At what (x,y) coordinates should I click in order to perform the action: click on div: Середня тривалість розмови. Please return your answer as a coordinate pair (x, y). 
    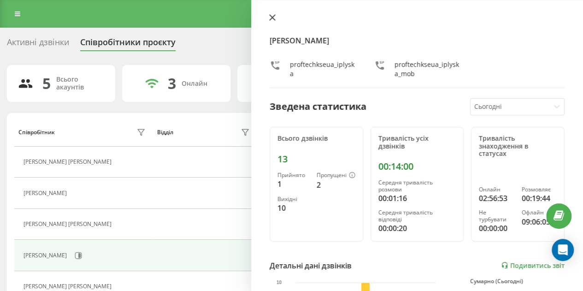
    Looking at the image, I should click on (417, 186).